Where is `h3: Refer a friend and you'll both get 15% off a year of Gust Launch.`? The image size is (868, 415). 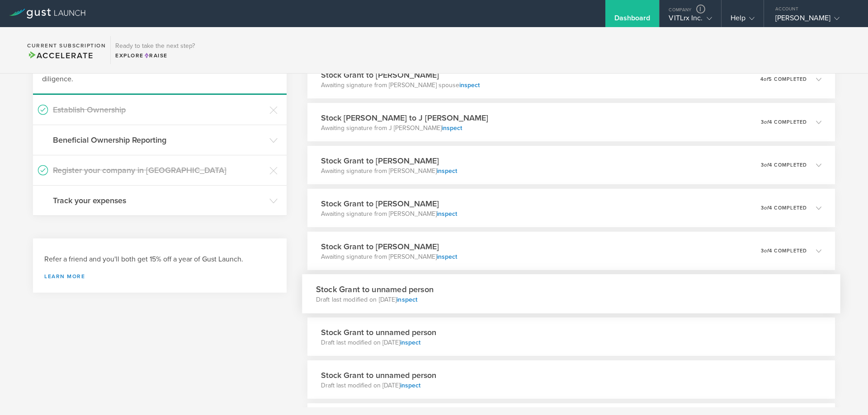 h3: Refer a friend and you'll both get 15% off a year of Gust Launch. is located at coordinates (159, 259).